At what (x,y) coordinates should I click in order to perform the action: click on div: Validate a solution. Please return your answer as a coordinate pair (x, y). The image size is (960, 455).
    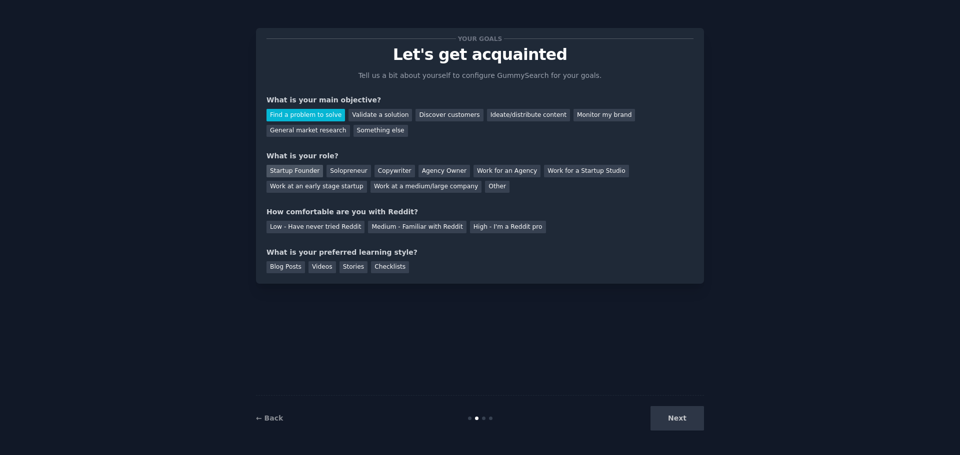
    Looking at the image, I should click on (380, 115).